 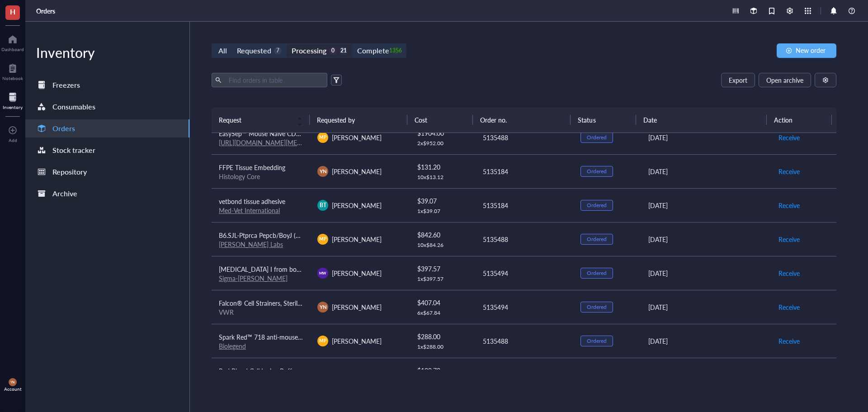 I want to click on th: Date, so click(x=701, y=120).